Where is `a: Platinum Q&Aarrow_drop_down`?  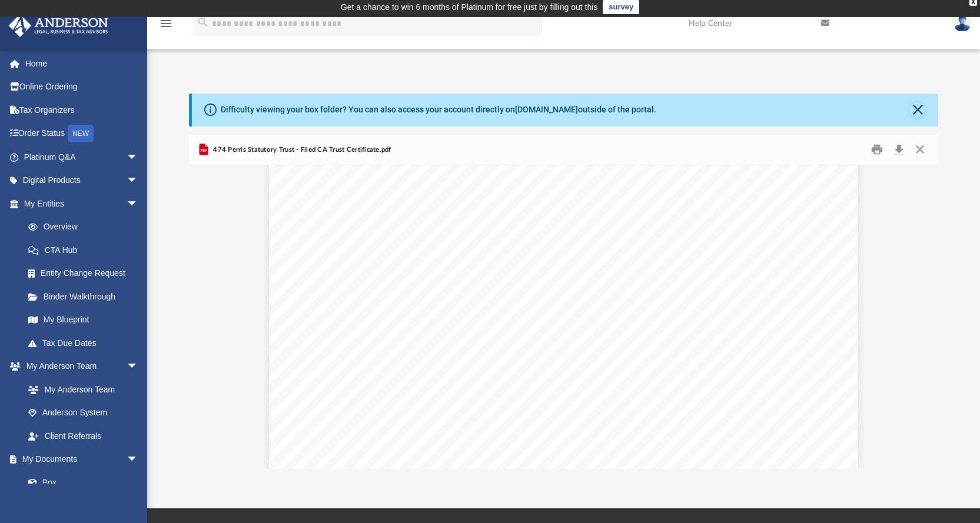
a: Platinum Q&Aarrow_drop_down is located at coordinates (82, 157).